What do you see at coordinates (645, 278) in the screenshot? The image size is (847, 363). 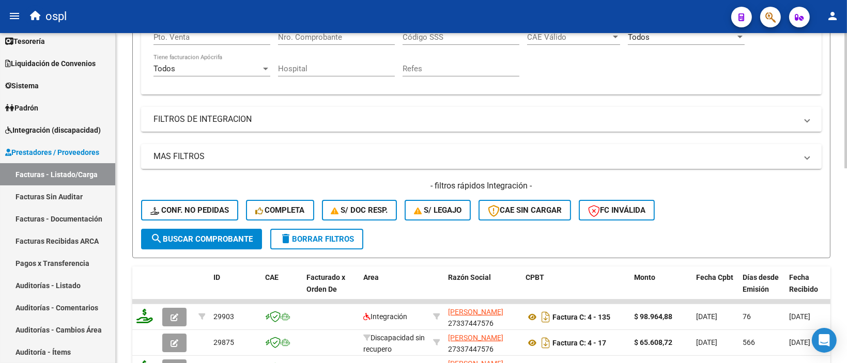 I see `span: Monto` at bounding box center [645, 278].